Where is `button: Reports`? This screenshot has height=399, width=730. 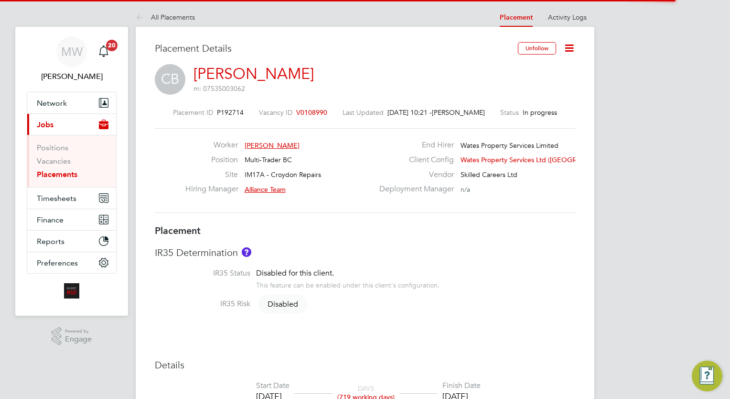
button: Reports is located at coordinates (72, 241).